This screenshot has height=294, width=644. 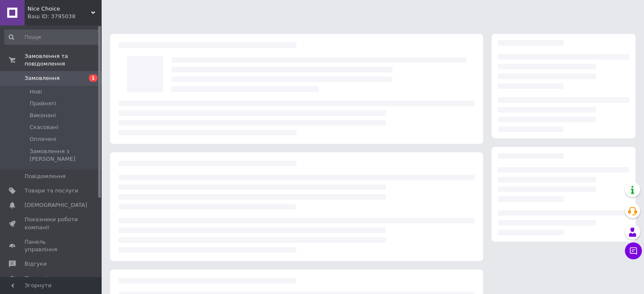 What do you see at coordinates (35, 92) in the screenshot?
I see `span: Нові` at bounding box center [35, 92].